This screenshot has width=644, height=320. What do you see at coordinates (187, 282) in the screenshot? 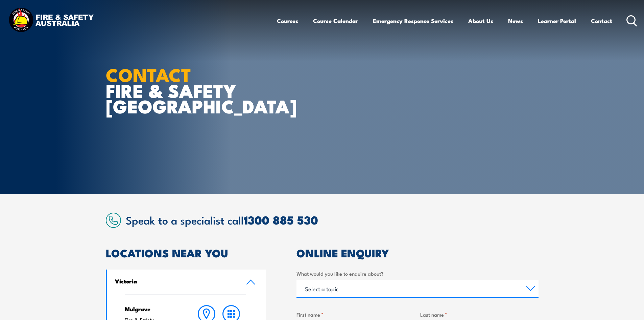
I see `a: Victoria` at bounding box center [187, 282].